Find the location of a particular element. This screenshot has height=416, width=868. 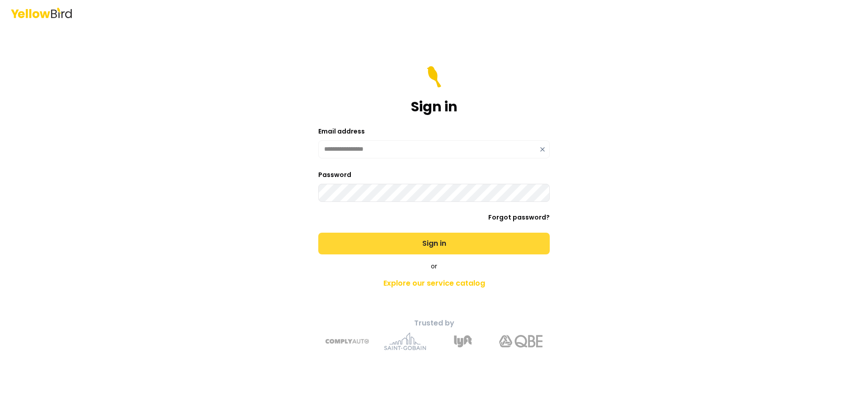

label: Email address is located at coordinates (342, 132).